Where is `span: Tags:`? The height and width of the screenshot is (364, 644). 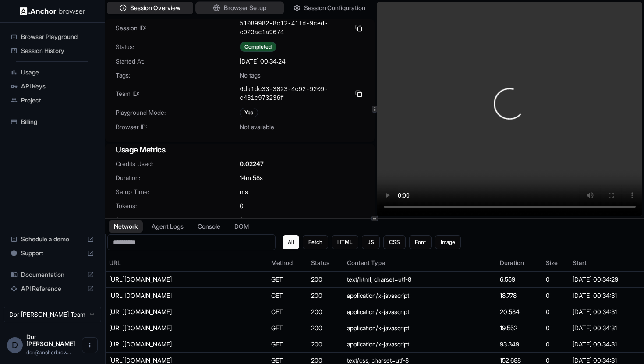 span: Tags: is located at coordinates (177, 76).